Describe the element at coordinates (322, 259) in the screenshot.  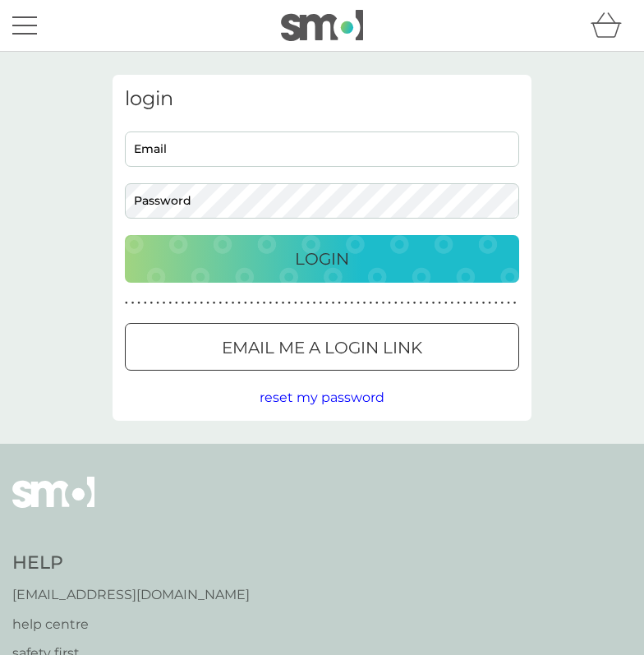
I see `p: Login` at that location.